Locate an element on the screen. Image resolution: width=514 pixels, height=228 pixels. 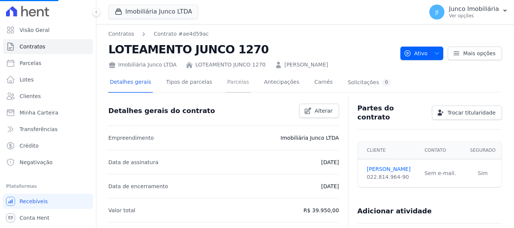
span: Trocar titularidade is located at coordinates (471, 113).